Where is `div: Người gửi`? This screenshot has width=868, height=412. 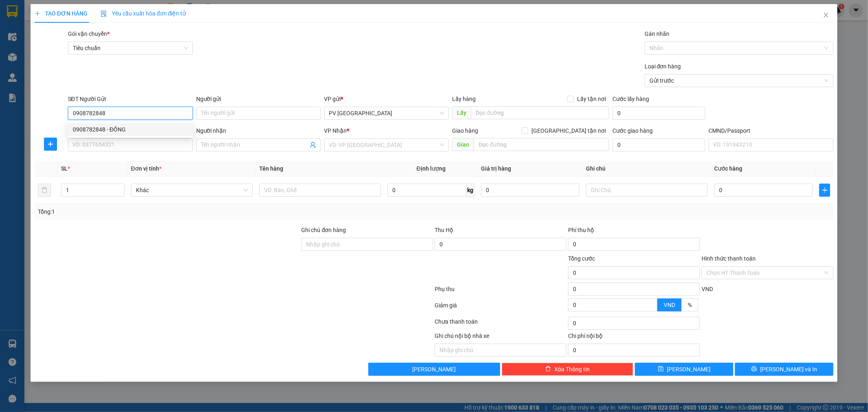
div: Người gửi is located at coordinates (258, 99).